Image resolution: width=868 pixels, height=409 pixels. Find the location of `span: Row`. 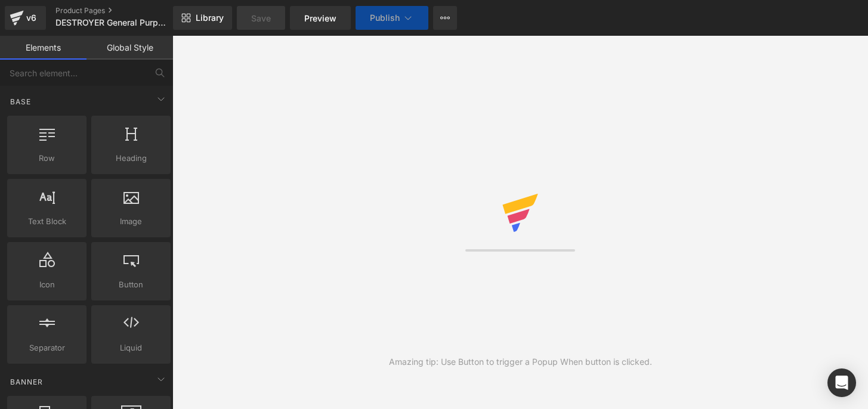

span: Row is located at coordinates (47, 158).